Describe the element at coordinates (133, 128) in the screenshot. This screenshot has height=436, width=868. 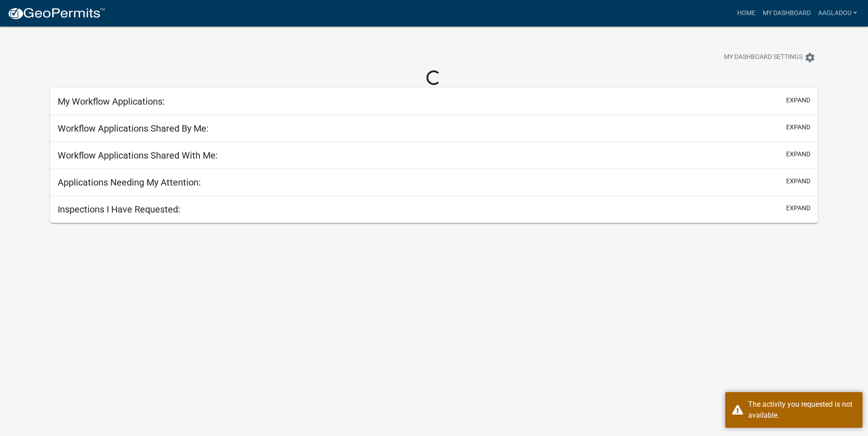
I see `h5: Workflow Applications Shared By Me:` at that location.